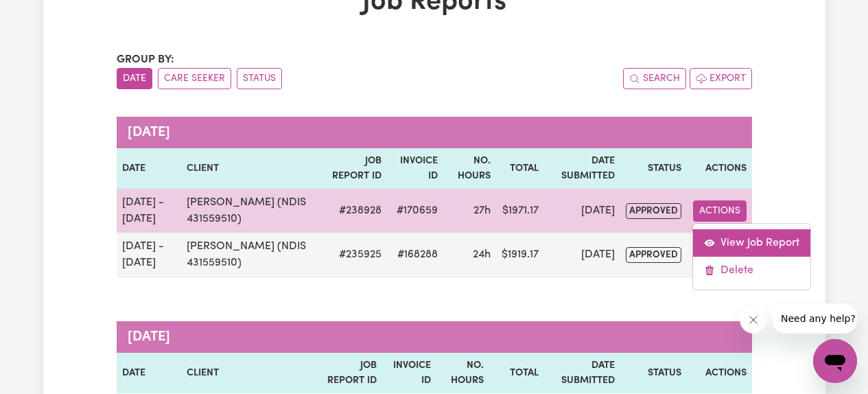  Describe the element at coordinates (415, 211) in the screenshot. I see `td: #170659` at that location.